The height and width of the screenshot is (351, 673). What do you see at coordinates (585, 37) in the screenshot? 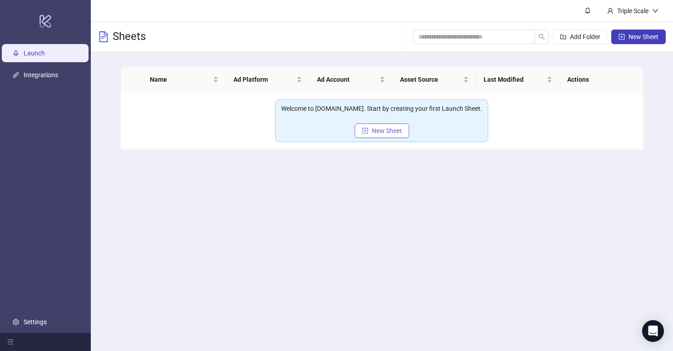
I see `span: Add Folder` at bounding box center [585, 37].